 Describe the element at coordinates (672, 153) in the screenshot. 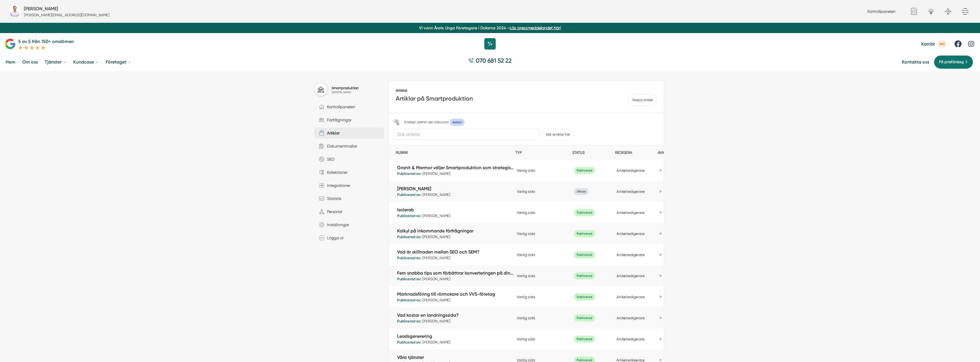

I see `th: Avancerat` at that location.